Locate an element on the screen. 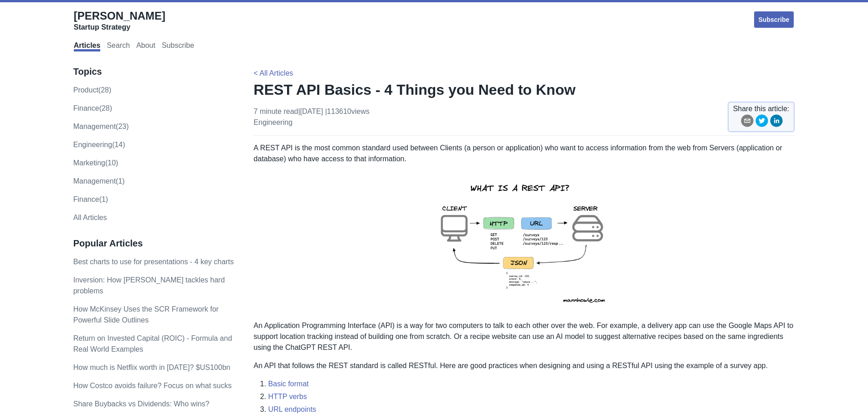  img: rest-api is located at coordinates (524, 243).